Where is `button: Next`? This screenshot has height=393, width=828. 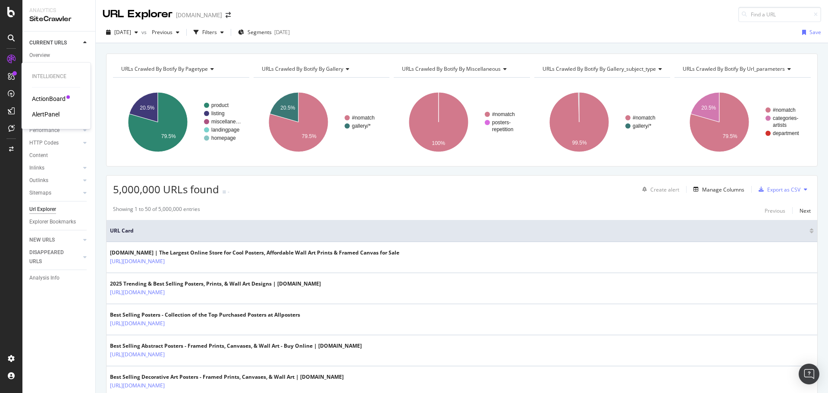 button: Next is located at coordinates (805, 211).